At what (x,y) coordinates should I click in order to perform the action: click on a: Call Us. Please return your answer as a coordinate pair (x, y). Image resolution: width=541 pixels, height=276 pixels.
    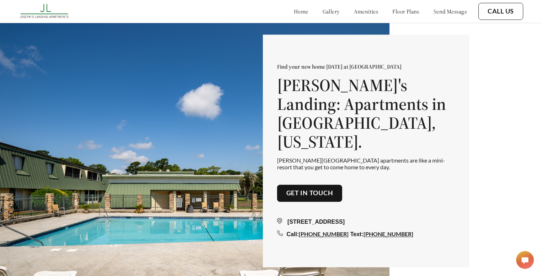
    Looking at the image, I should click on (500, 11).